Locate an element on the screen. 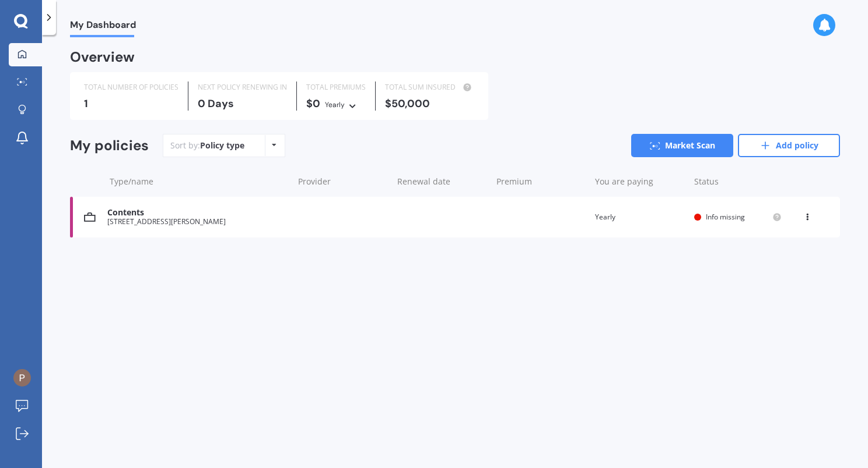  div: TOTAL PREMIUMS is located at coordinates (336, 88).